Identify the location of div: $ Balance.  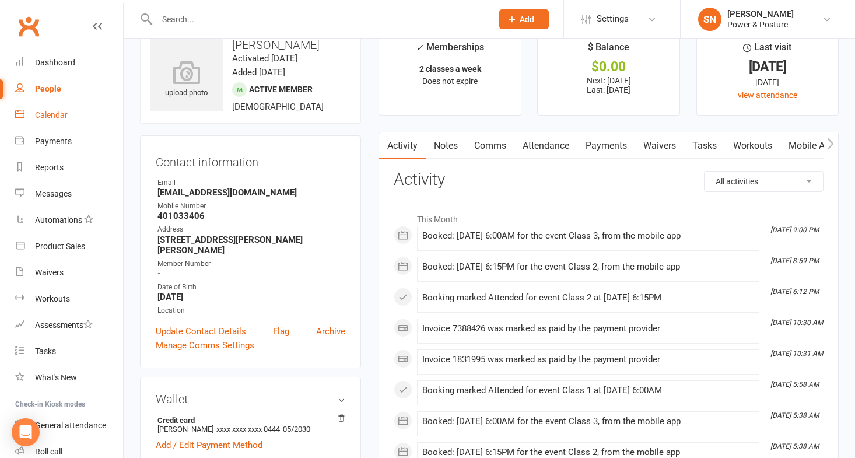
(608, 50).